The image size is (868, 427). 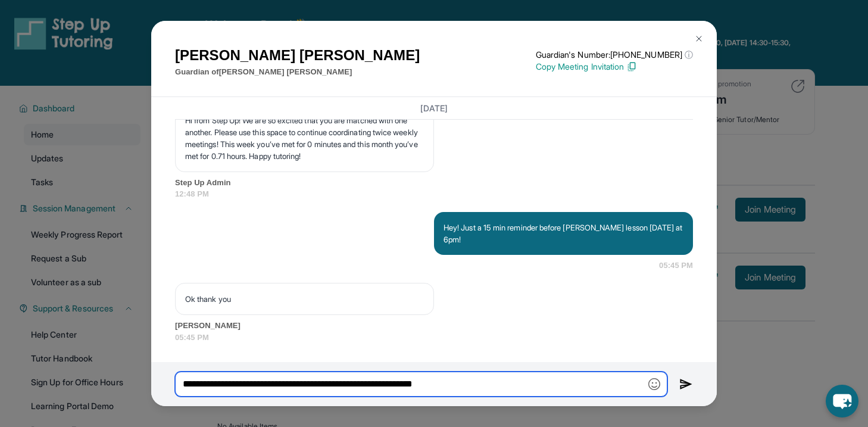 I want to click on span: Step Up Admin, so click(x=434, y=183).